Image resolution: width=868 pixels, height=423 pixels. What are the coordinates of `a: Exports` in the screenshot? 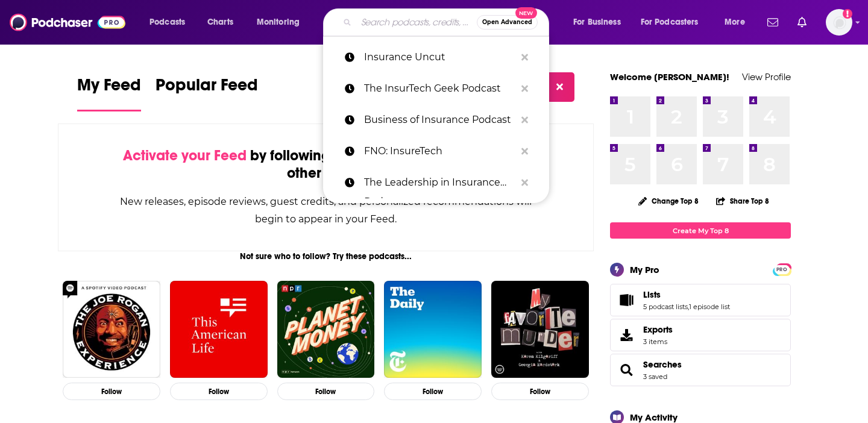 It's located at (700, 335).